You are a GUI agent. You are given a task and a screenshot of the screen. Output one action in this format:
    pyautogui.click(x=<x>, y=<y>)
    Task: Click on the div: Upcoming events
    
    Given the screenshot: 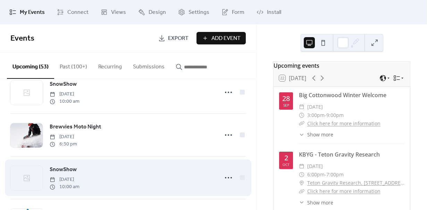 What is the action you would take?
    pyautogui.click(x=342, y=66)
    